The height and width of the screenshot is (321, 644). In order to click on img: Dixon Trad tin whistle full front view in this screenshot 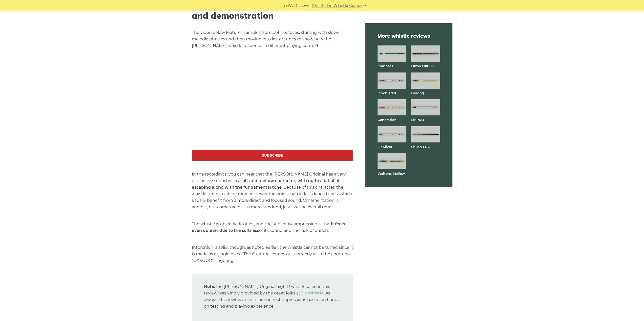, I will do `click(392, 81)`.